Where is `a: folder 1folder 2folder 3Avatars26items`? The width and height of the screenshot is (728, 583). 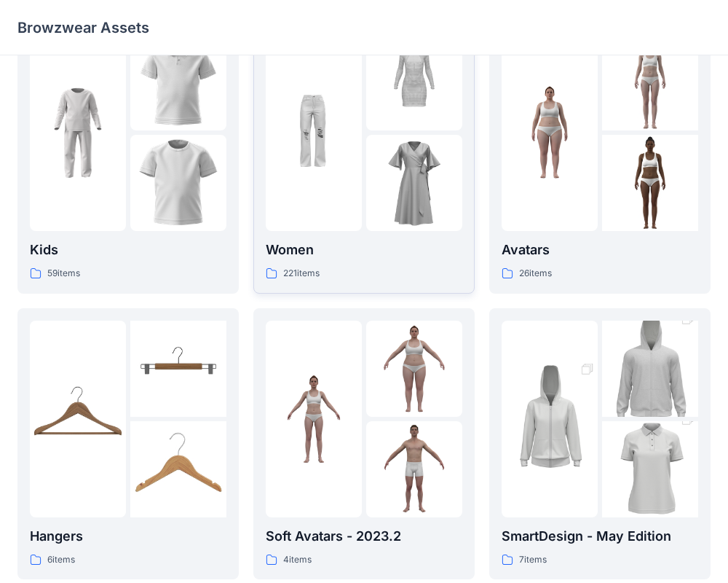
a: folder 1folder 2folder 3Avatars26items is located at coordinates (600, 157).